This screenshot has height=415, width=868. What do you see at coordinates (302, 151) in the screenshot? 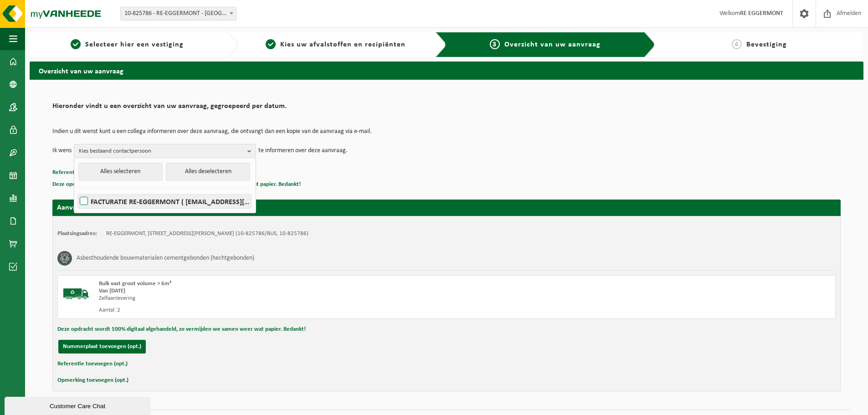
I see `p: te informeren over deze aanvraag.` at bounding box center [302, 151].